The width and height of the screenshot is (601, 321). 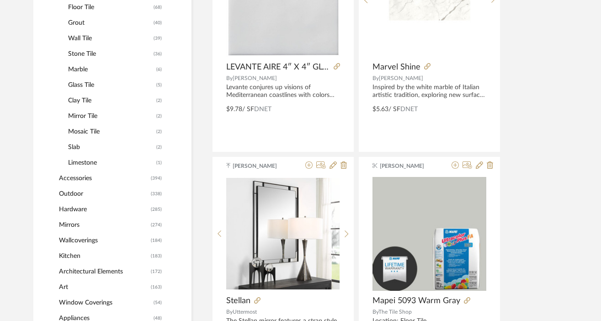 I want to click on span: Mirrors, so click(x=104, y=225).